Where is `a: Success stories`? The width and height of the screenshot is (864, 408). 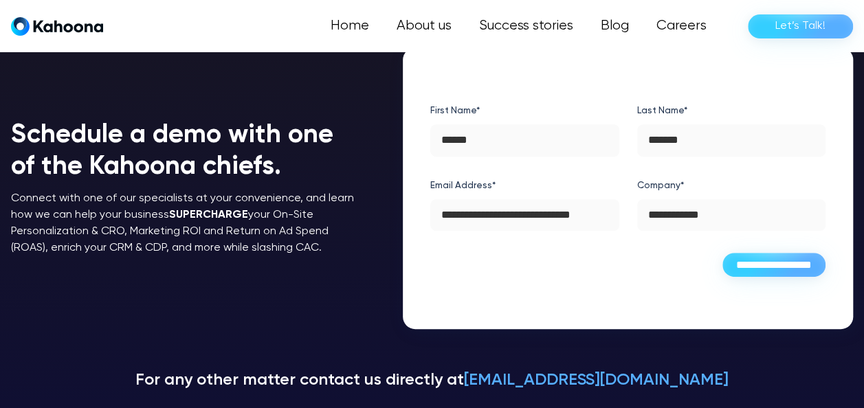
a: Success stories is located at coordinates (526, 26).